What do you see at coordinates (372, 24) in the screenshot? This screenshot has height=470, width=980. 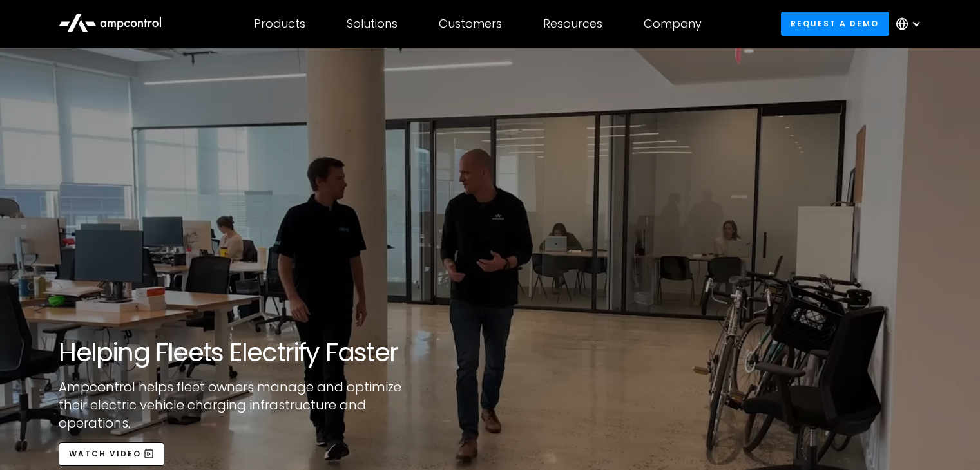 I see `div: Solutions` at bounding box center [372, 24].